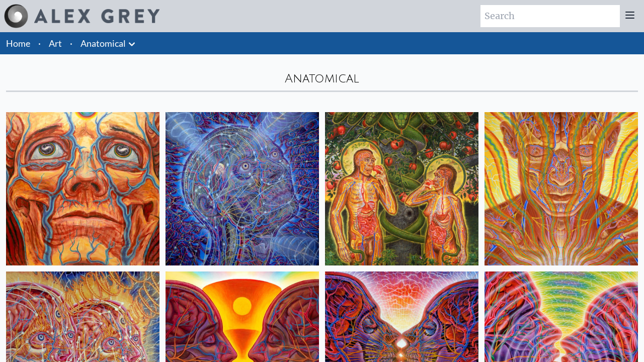  I want to click on div: Anatomical, so click(322, 78).